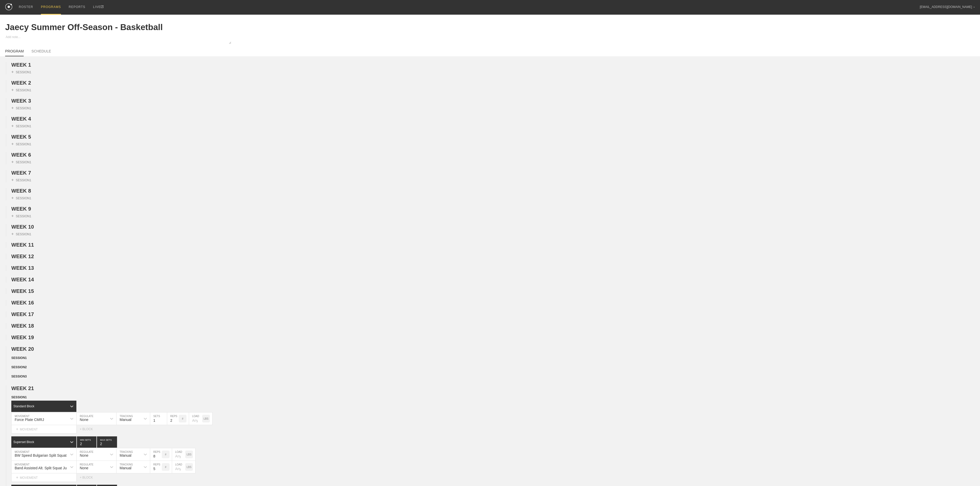 Image resolution: width=980 pixels, height=486 pixels. I want to click on a: PROGRAM, so click(15, 53).